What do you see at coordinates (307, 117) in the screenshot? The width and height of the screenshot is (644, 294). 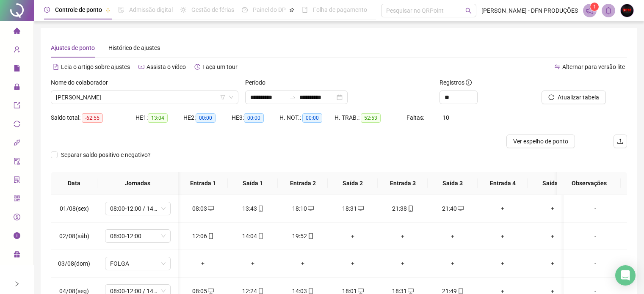 I see `div: H. NOT.:` at bounding box center [307, 117].